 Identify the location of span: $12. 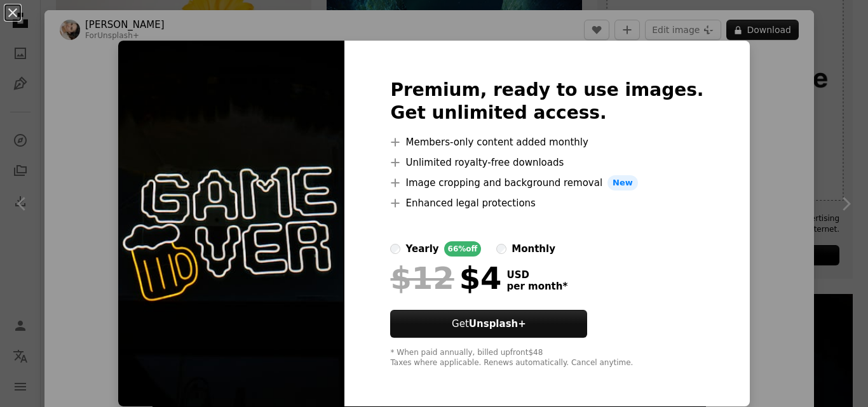
(422, 278).